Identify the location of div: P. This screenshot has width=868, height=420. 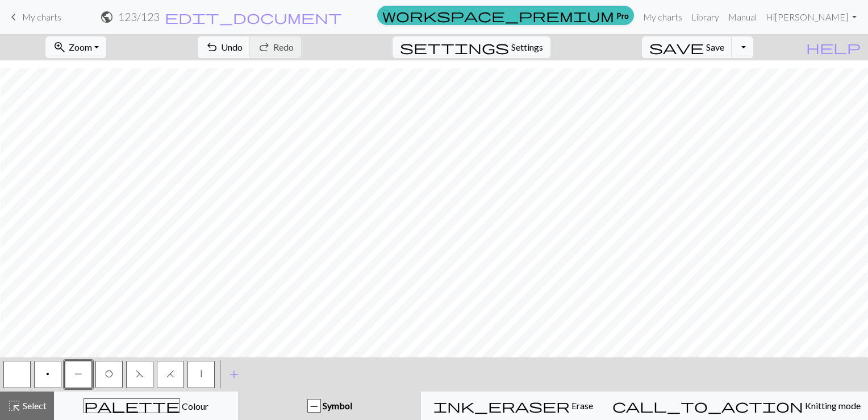
(314, 406).